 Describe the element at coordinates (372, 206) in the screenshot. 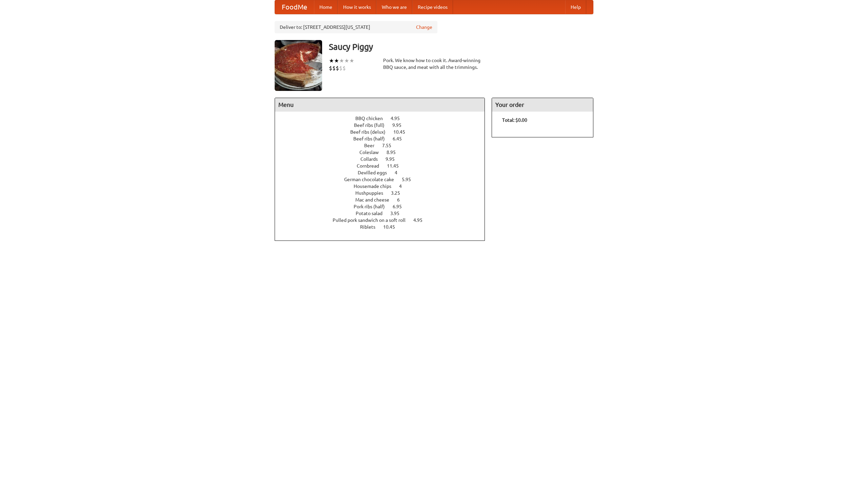

I see `span: Pork ribs (half)` at that location.